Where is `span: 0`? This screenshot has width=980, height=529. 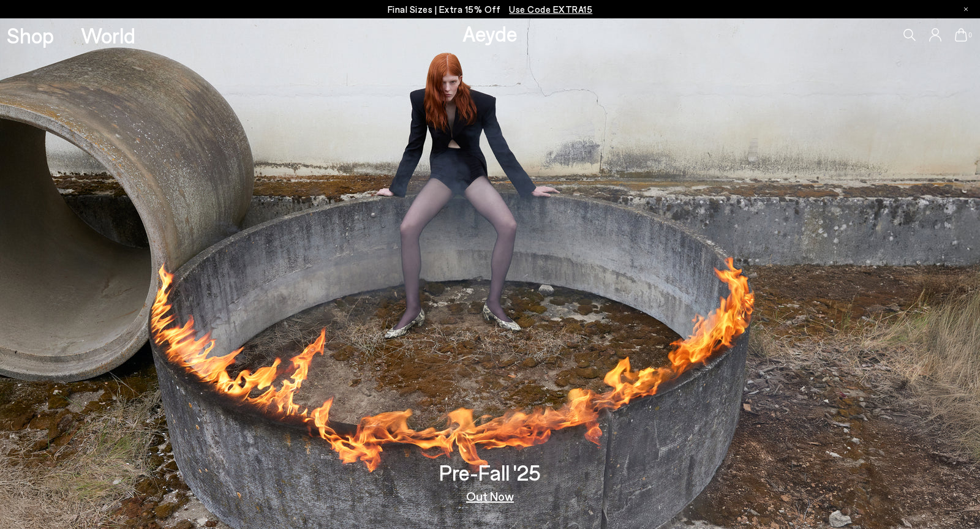
span: 0 is located at coordinates (970, 35).